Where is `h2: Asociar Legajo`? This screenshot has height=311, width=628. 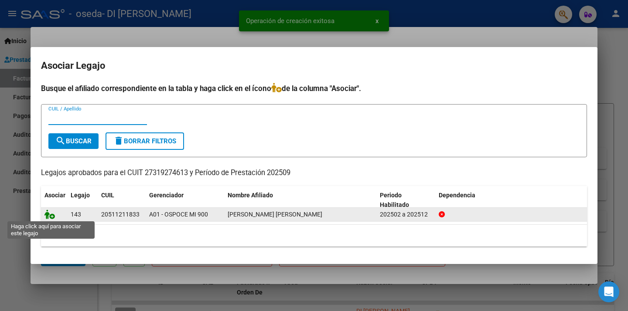
h2: Asociar Legajo is located at coordinates (314, 66).